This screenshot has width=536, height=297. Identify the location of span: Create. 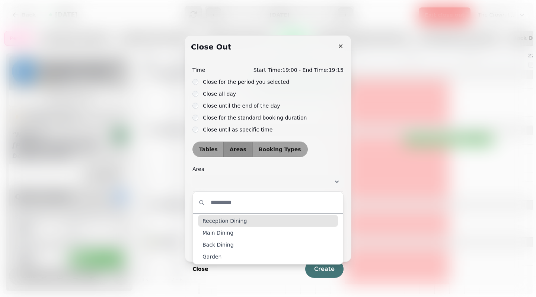
(324, 269).